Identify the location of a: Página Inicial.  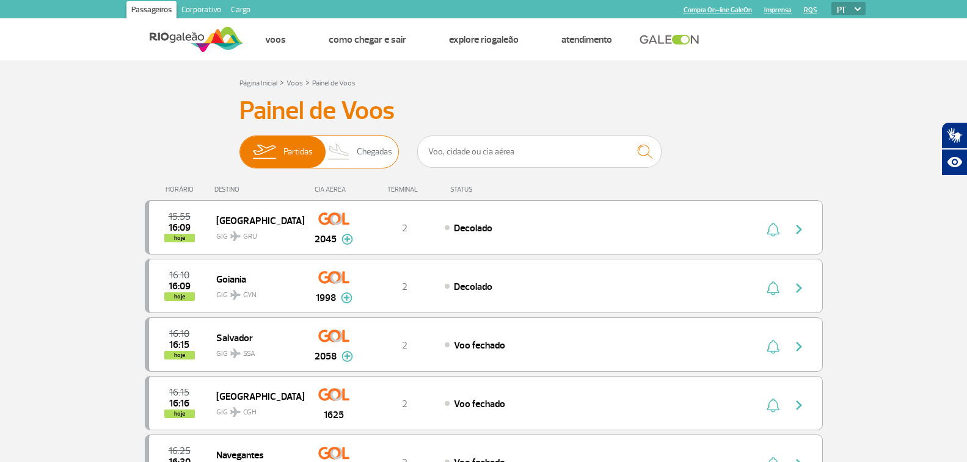
(258, 83).